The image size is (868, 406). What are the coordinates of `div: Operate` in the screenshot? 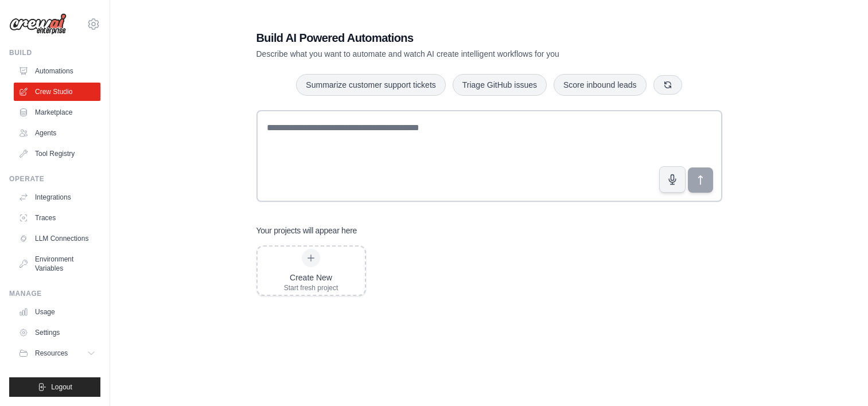 It's located at (54, 179).